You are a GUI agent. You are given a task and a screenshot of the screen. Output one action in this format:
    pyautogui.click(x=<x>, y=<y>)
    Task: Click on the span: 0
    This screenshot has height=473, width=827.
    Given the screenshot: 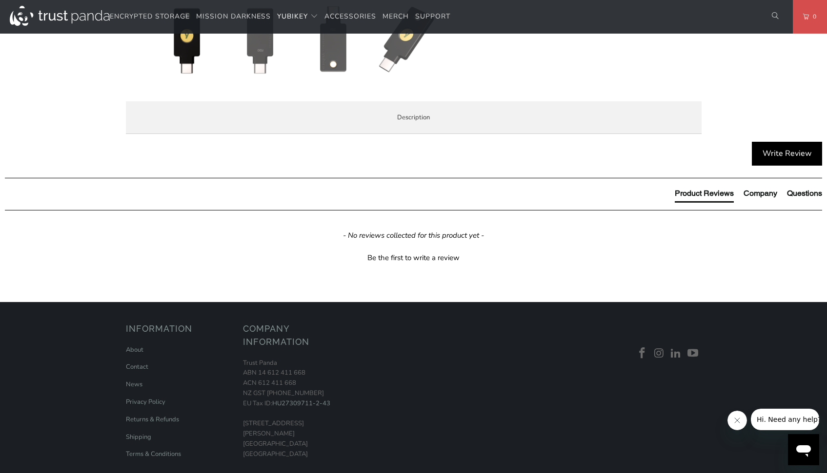 What is the action you would take?
    pyautogui.click(x=812, y=17)
    